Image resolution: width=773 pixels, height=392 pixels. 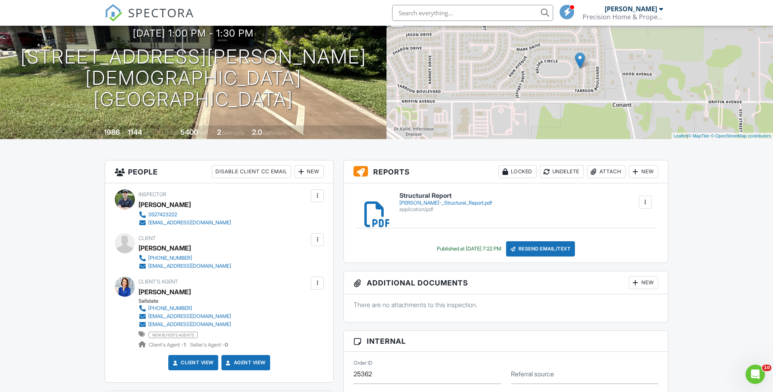 I want to click on span: Inspector, so click(x=152, y=194).